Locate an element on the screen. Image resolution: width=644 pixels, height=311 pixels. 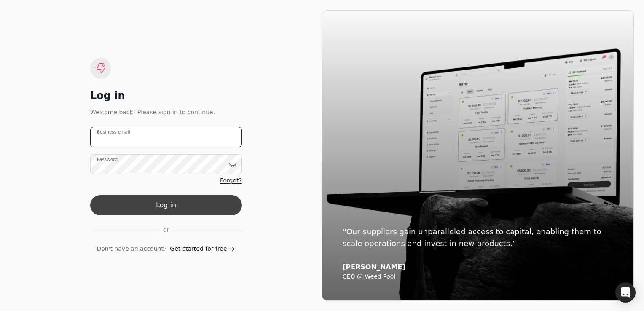
span: or is located at coordinates (166, 229).